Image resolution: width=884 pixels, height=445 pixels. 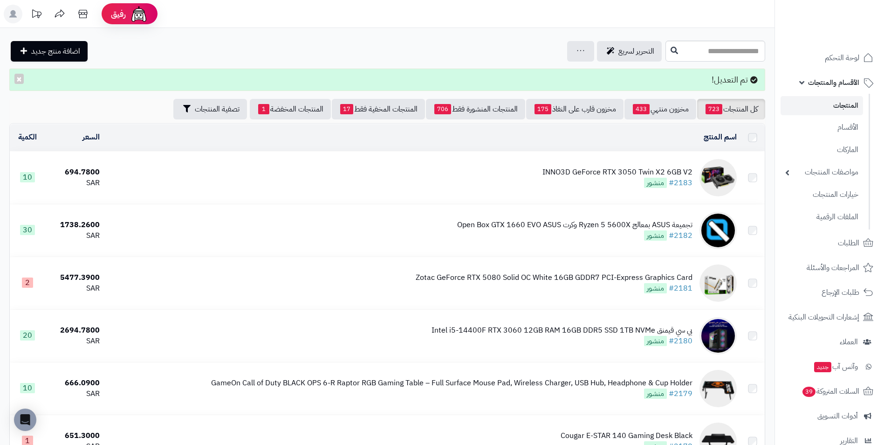 What do you see at coordinates (49, 51) in the screenshot?
I see `a: اضافة منتج جديد` at bounding box center [49, 51].